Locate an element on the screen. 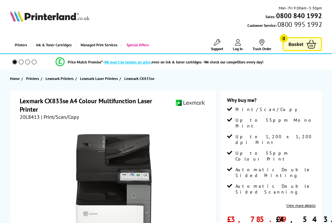 This screenshot has width=332, height=223. span: Up to 55ppm Mono Print is located at coordinates (275, 123).